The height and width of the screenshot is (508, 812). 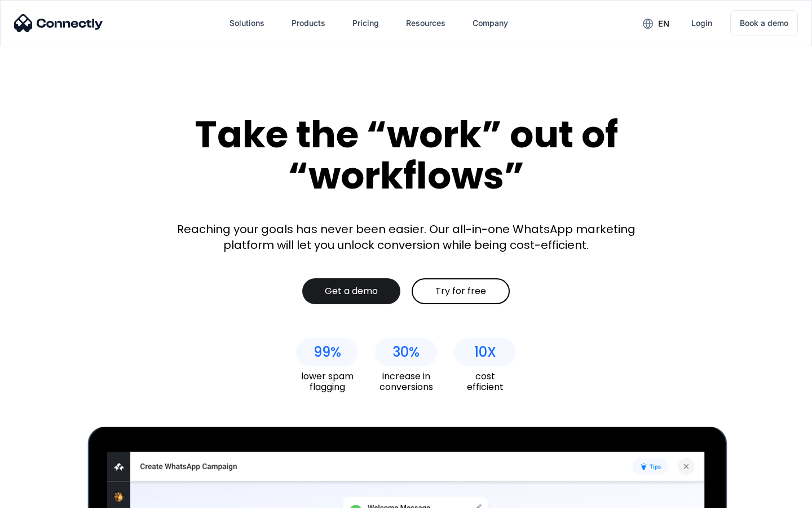 What do you see at coordinates (406, 381) in the screenshot?
I see `div: increase in conversions` at bounding box center [406, 381].